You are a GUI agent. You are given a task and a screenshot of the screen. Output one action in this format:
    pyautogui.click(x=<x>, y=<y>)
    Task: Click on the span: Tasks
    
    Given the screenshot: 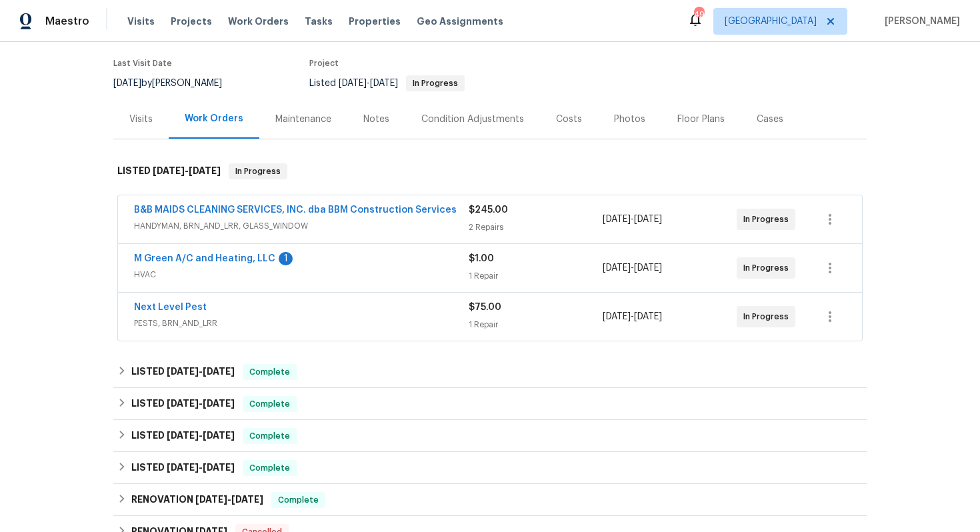 What is the action you would take?
    pyautogui.click(x=318, y=22)
    